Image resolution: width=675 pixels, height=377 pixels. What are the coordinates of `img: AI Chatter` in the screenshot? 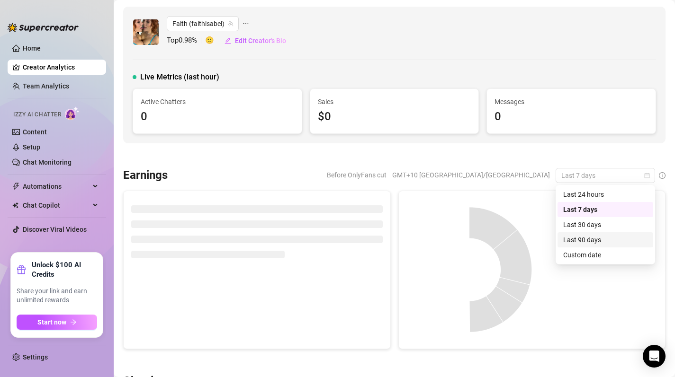 It's located at (72, 113).